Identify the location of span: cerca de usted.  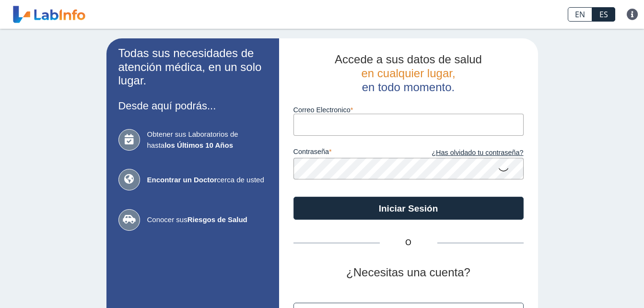
(207, 180).